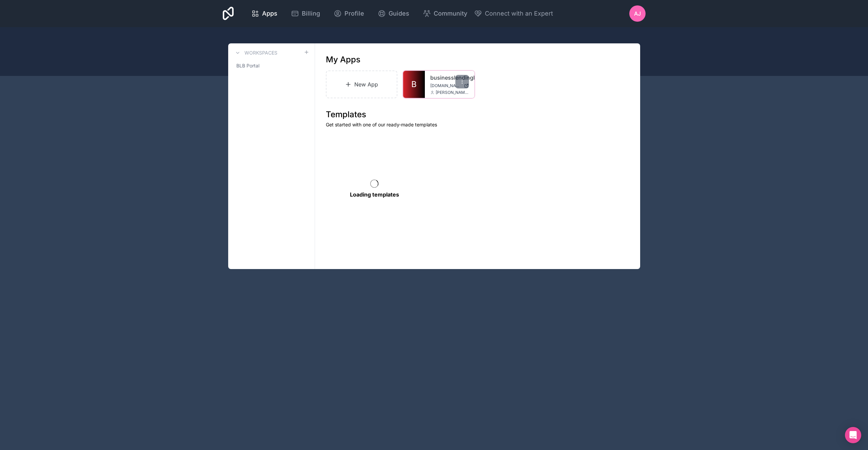 The image size is (868, 450). I want to click on a: BLB Portal, so click(271, 66).